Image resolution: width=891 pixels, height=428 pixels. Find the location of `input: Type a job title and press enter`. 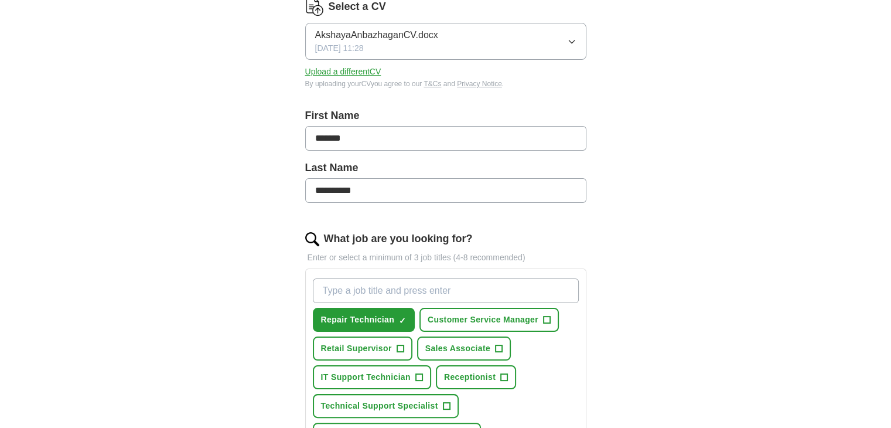

input: Type a job title and press enter is located at coordinates (446, 291).